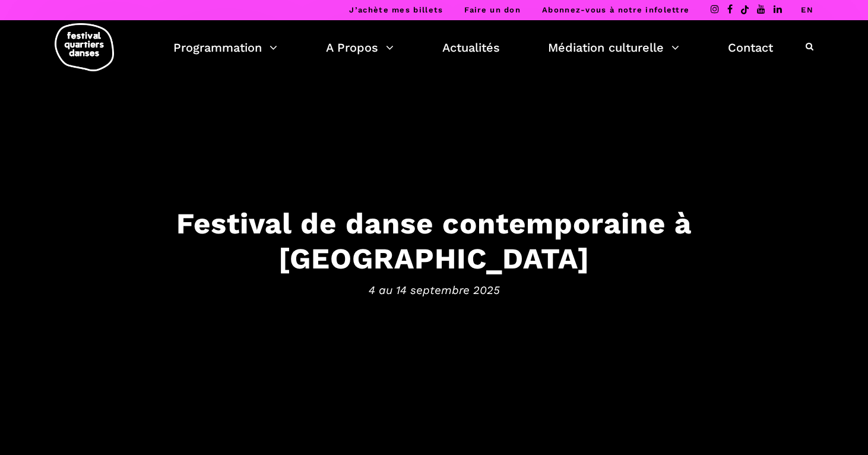 The width and height of the screenshot is (868, 455). Describe the element at coordinates (616, 10) in the screenshot. I see `a: Abonnez-vous à notre infolettre` at that location.